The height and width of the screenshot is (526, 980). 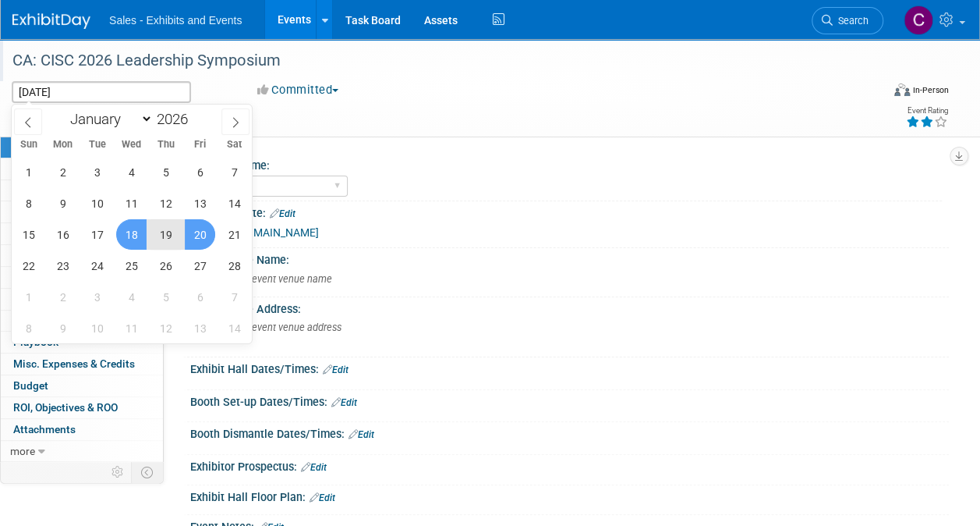 What do you see at coordinates (28, 234) in the screenshot?
I see `span: February 15, 2026` at bounding box center [28, 234].